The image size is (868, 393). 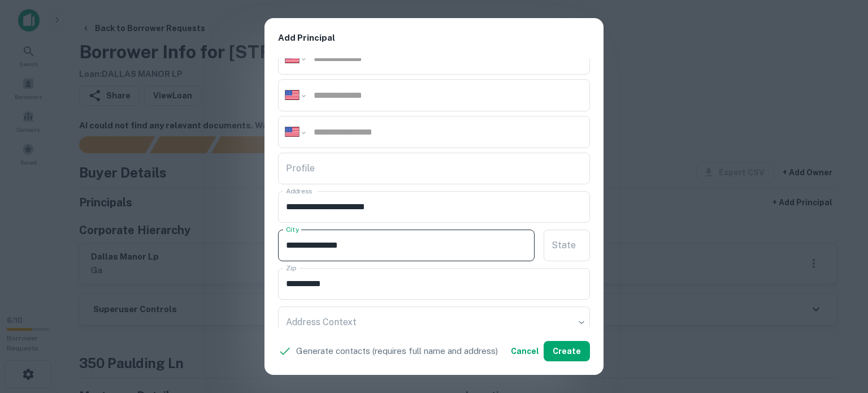 I want to click on label: Address, so click(x=299, y=191).